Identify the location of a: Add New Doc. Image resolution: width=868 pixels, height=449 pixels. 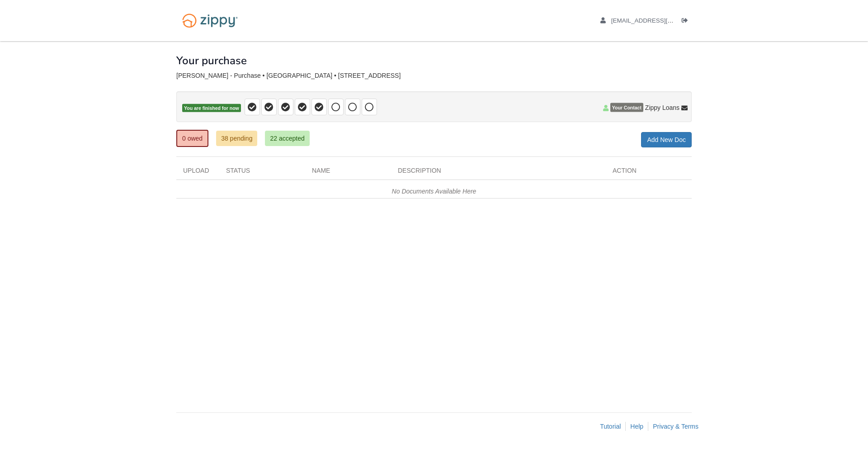
(666, 140).